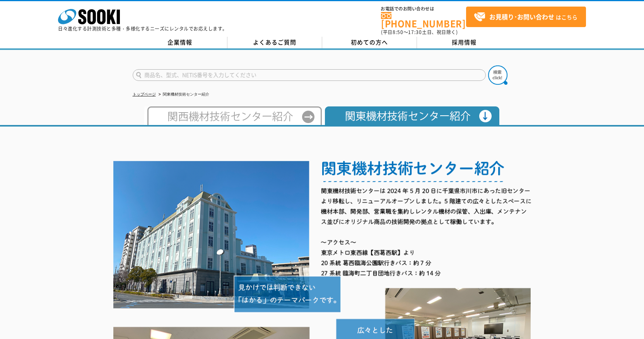  What do you see at coordinates (411, 116) in the screenshot?
I see `img: 関東機材技術センター紹介` at bounding box center [411, 116].